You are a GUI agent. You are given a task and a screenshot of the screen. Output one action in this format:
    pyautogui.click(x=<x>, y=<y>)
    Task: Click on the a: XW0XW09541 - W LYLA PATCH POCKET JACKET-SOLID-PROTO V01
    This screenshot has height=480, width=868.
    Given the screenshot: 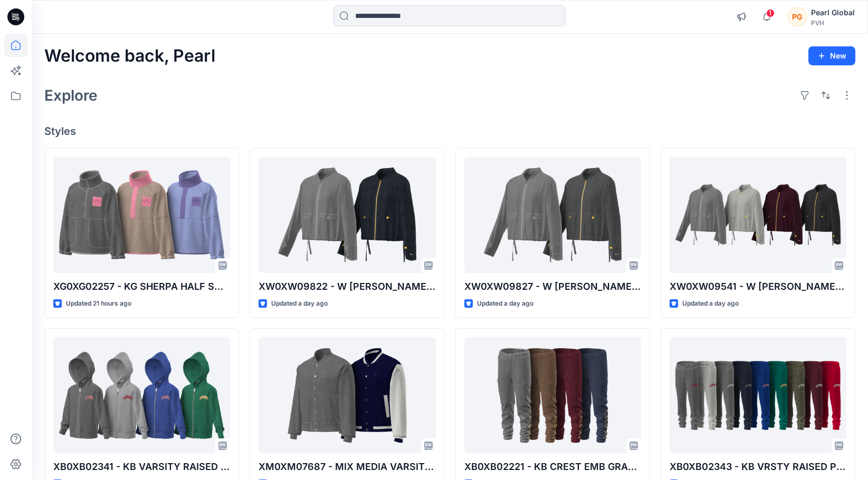 What is the action you would take?
    pyautogui.click(x=758, y=215)
    